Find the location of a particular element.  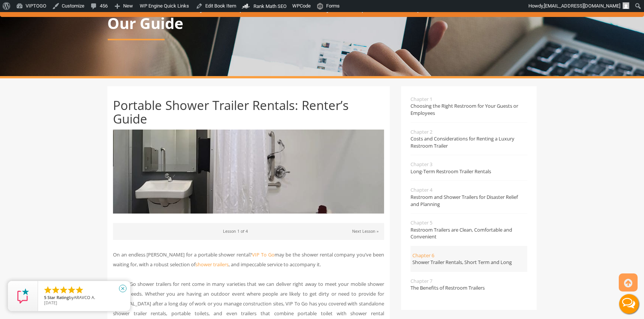

span: Chapter 4 is located at coordinates (469, 190).